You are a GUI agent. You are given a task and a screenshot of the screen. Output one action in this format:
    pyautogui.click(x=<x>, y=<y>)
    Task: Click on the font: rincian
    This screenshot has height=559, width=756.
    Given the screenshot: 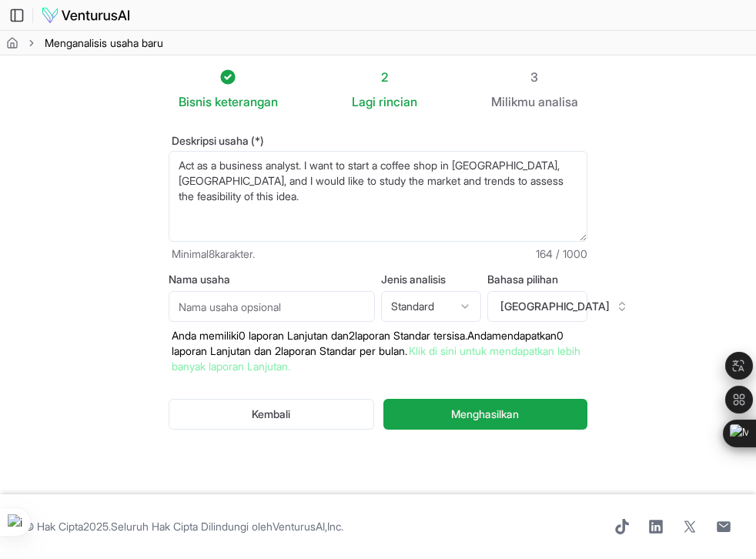 What is the action you would take?
    pyautogui.click(x=398, y=101)
    